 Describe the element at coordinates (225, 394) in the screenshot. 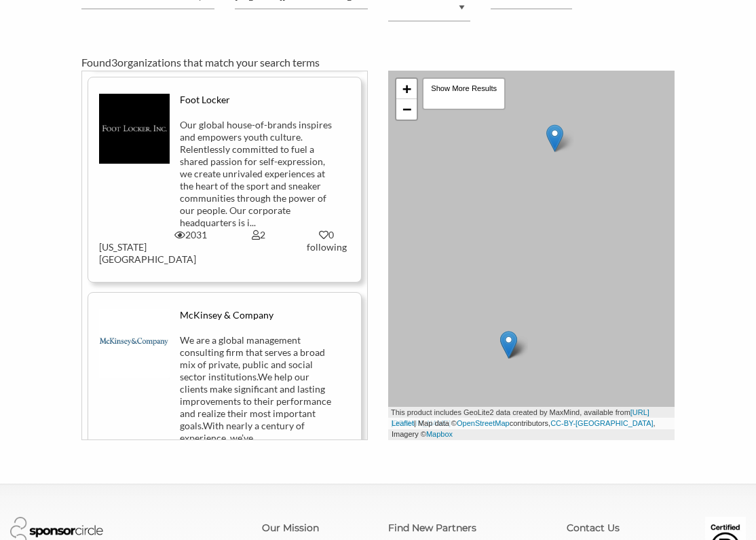

I see `a: McKinsey & Company We are a global management consulting firm that serves a broad mix of private,...` at that location.